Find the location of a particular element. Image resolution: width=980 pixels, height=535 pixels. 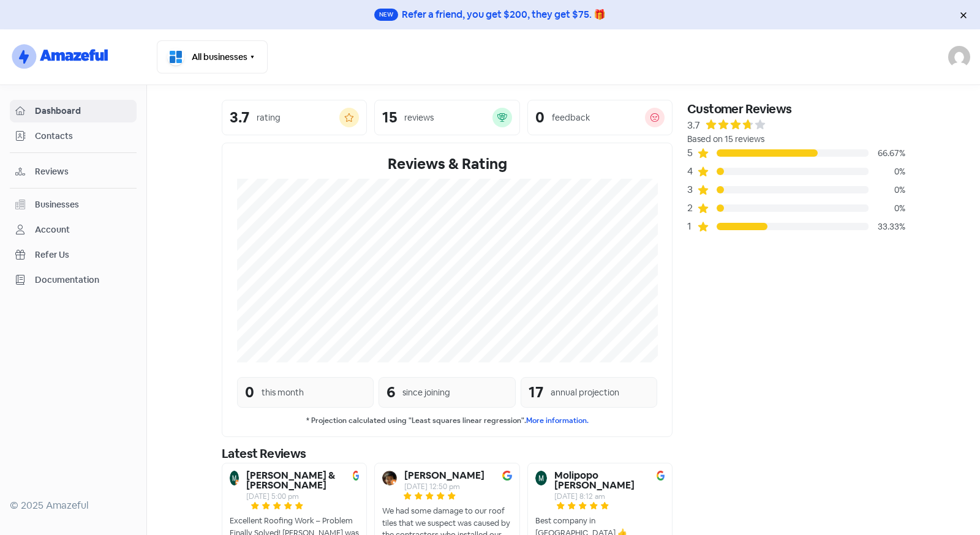

span: Documentation is located at coordinates (83, 279).